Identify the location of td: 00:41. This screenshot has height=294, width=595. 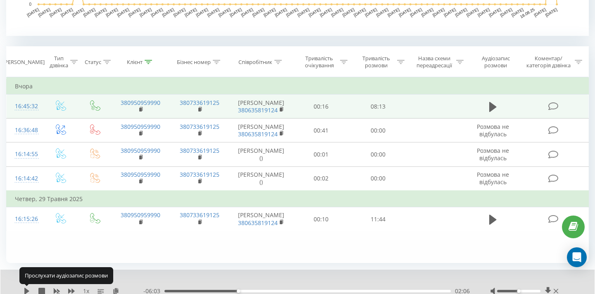
(321, 130).